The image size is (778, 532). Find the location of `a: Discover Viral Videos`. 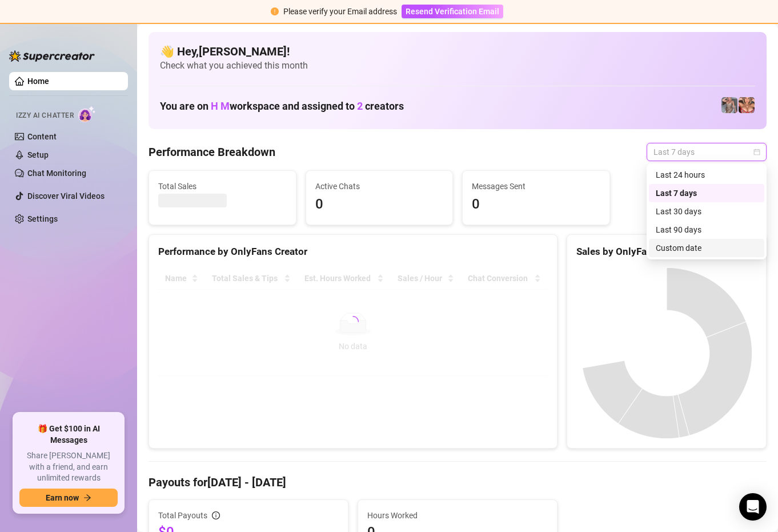

a: Discover Viral Videos is located at coordinates (66, 196).